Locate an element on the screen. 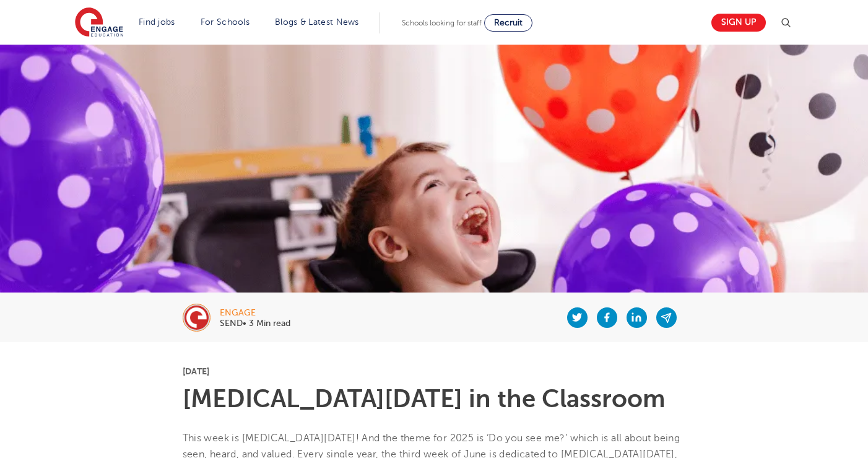  a: Recruit is located at coordinates (508, 23).